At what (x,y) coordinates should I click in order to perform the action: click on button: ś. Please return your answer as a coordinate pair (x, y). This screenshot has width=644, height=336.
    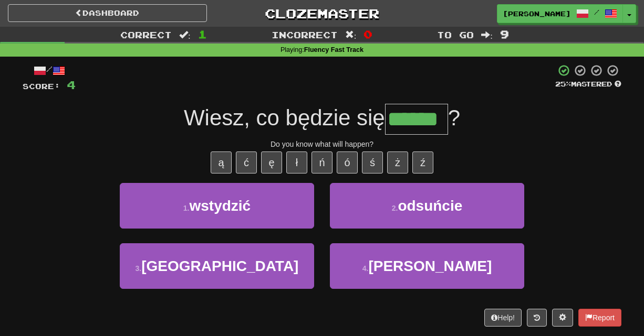
    Looking at the image, I should click on (373, 163).